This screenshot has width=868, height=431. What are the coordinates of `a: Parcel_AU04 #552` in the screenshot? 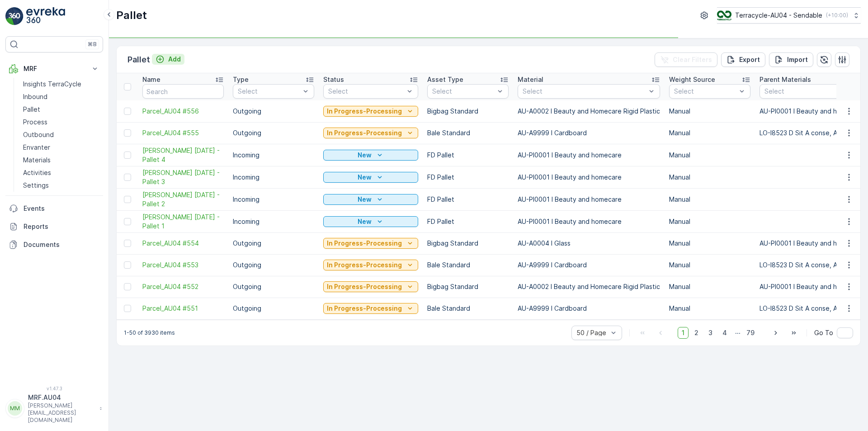 It's located at (183, 287).